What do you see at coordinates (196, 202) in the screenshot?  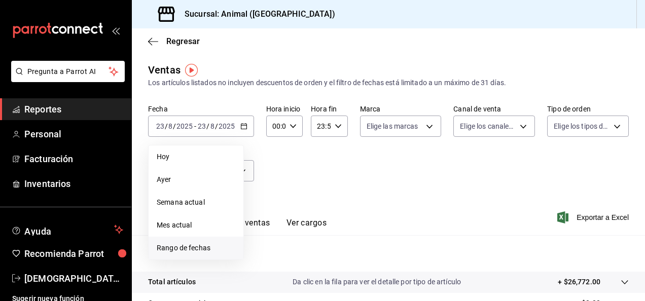 I see `span: Semana actual` at bounding box center [196, 202].